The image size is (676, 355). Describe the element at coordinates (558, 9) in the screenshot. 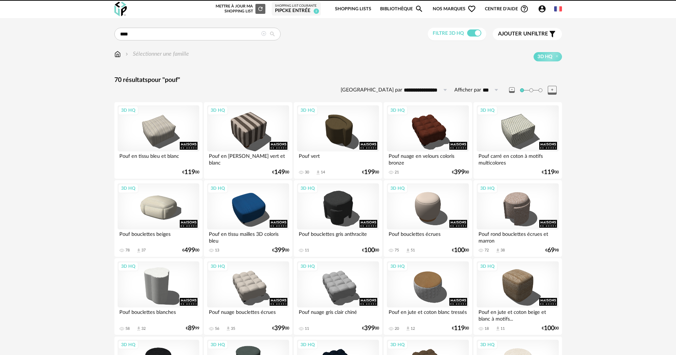

I see `img: fr` at that location.